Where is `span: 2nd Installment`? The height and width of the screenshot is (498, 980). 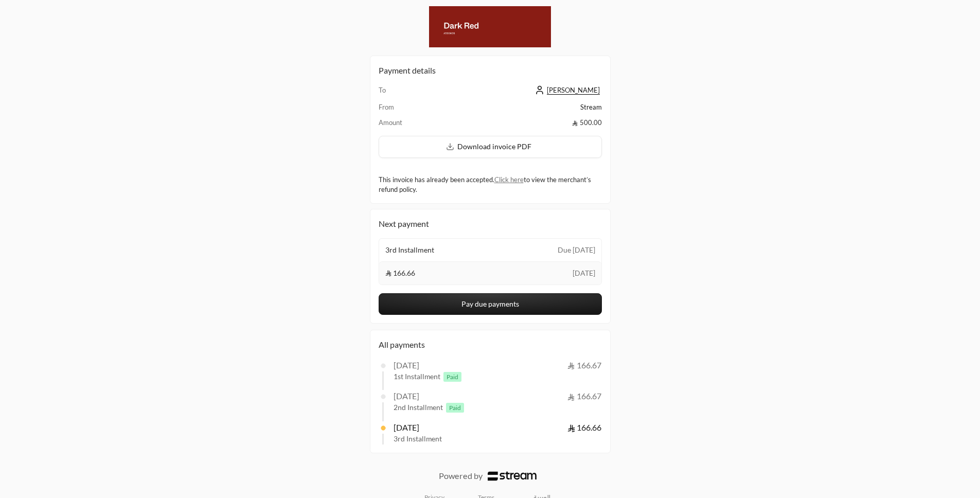
span: 2nd Installment is located at coordinates (430, 407).